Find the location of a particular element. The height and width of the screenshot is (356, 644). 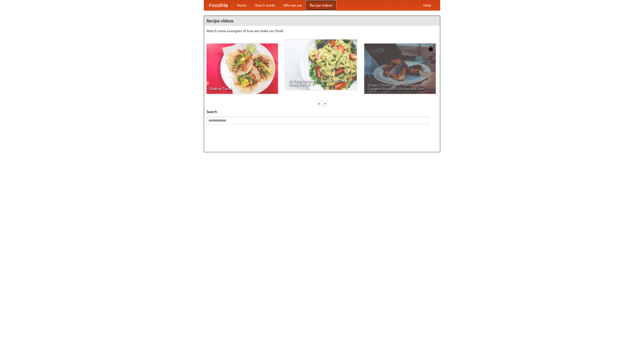

span: An Easy, Summery Tomato Pasta That's Ready for Fall is located at coordinates (321, 83).